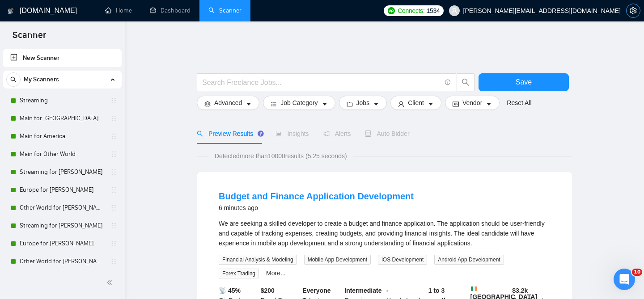  What do you see at coordinates (111, 282) in the screenshot?
I see `span: double-left` at bounding box center [111, 282].